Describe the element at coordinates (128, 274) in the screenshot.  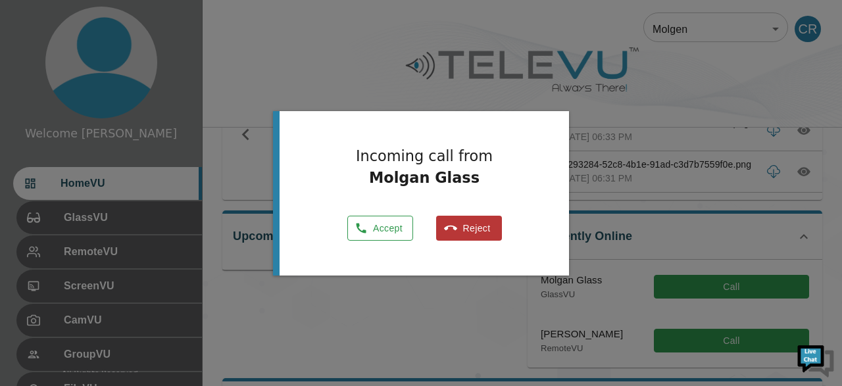
I see `textarea: Type your message and hit 'Enter'` at that location.